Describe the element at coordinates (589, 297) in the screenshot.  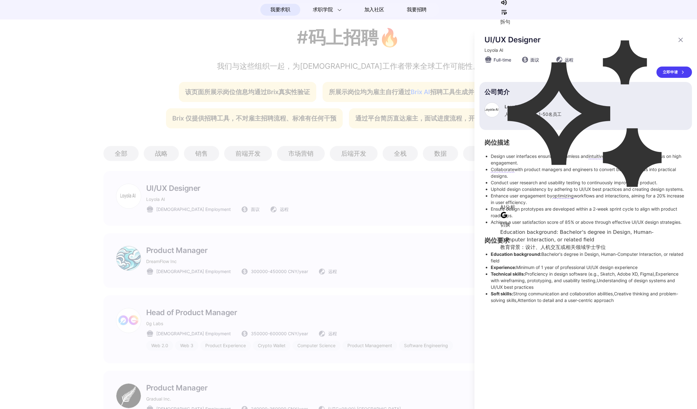
I see `li: Strong communication and collaboration abilities,Creative thinking and problem-solving skills,Att...` at that location.